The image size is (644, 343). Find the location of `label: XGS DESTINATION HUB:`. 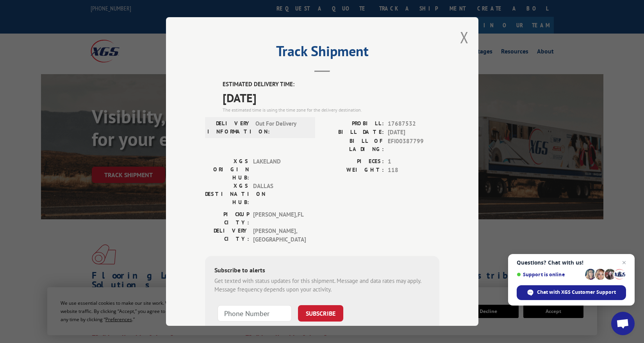

label: XGS DESTINATION HUB: is located at coordinates (227, 194).